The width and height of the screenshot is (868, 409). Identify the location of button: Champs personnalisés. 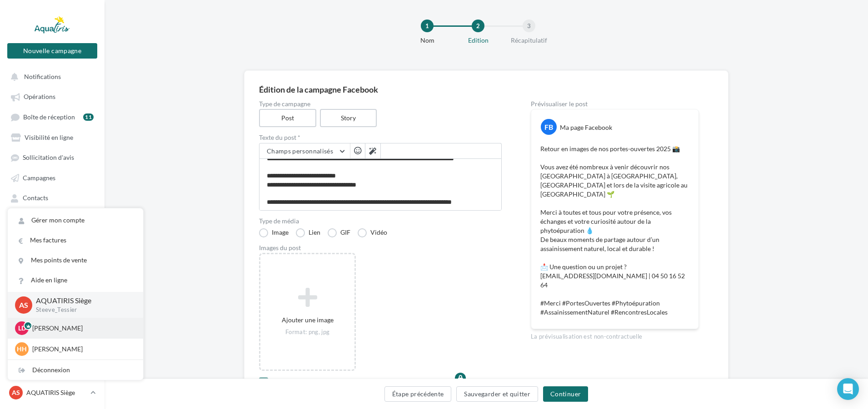
(305, 151).